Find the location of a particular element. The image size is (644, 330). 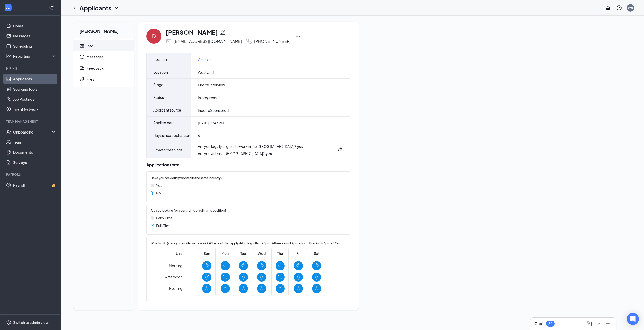

svg: Report is located at coordinates (82, 68).